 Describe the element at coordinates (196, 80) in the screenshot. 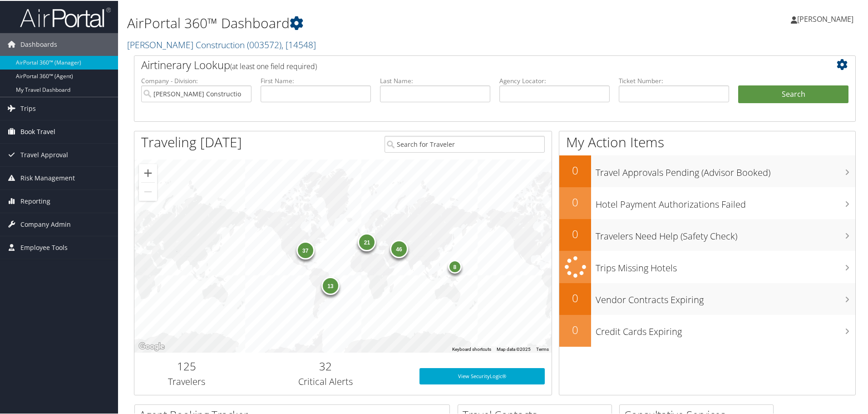

I see `label: Company - Division:` at that location.